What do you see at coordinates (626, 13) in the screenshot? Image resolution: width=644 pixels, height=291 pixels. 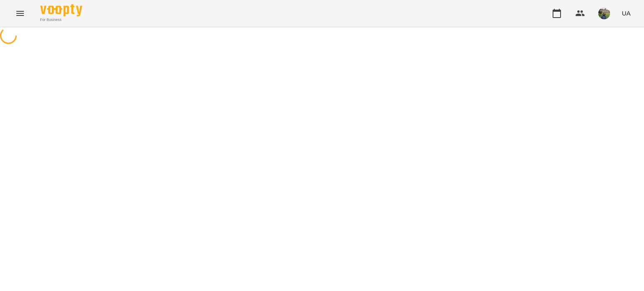 I see `span: UA` at bounding box center [626, 13].